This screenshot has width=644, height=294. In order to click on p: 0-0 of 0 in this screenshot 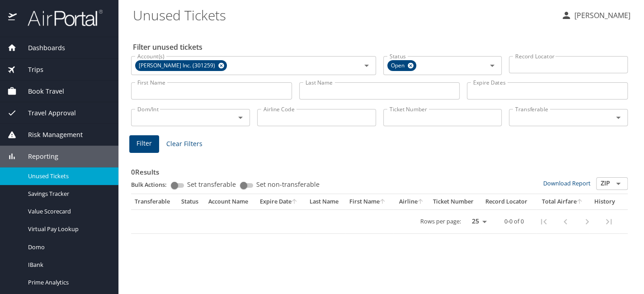, I will do `click(514, 221)`.